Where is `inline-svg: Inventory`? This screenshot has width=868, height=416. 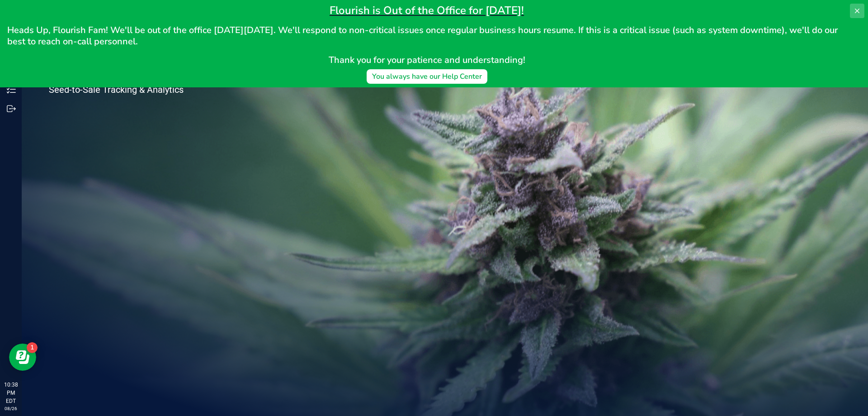 inline-svg: Inventory is located at coordinates (11, 89).